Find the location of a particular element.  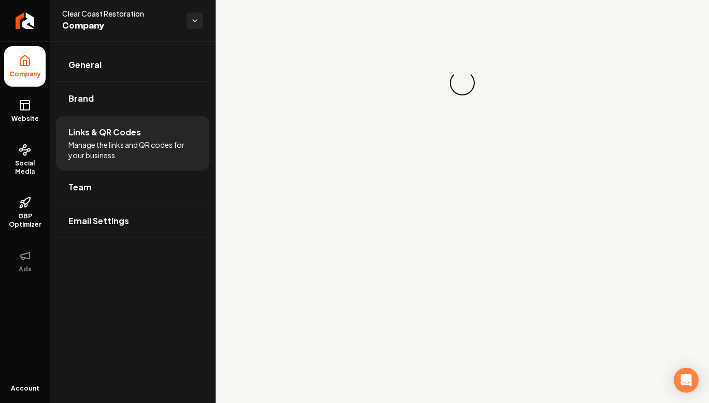

span: Clear Coast Restoration is located at coordinates (120, 13).